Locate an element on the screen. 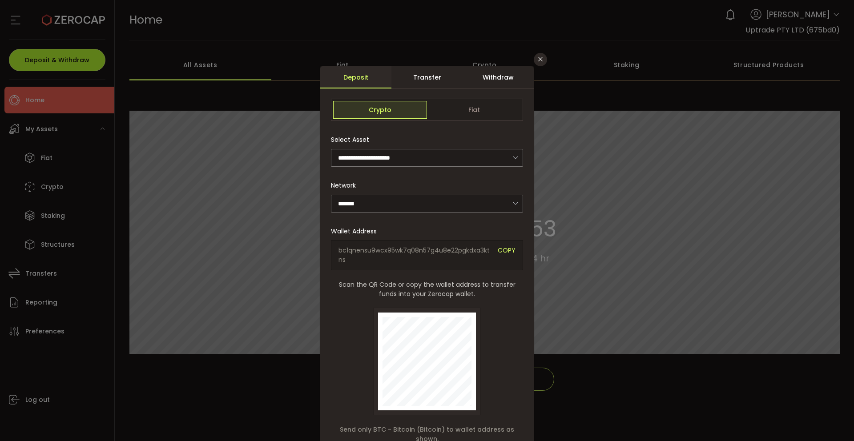 The image size is (854, 441). button: Close is located at coordinates (540, 60).